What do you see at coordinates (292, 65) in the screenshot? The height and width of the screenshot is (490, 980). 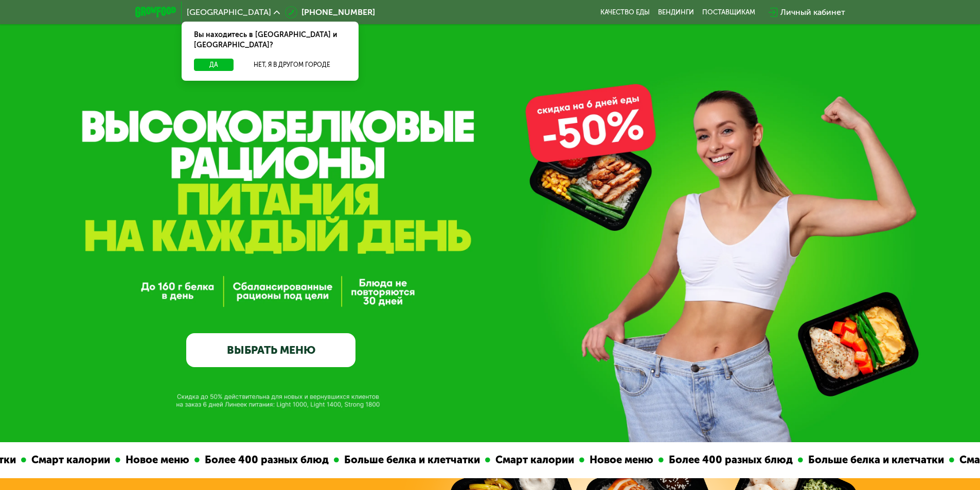 I see `button: Нет, я в другом городе` at bounding box center [292, 65].